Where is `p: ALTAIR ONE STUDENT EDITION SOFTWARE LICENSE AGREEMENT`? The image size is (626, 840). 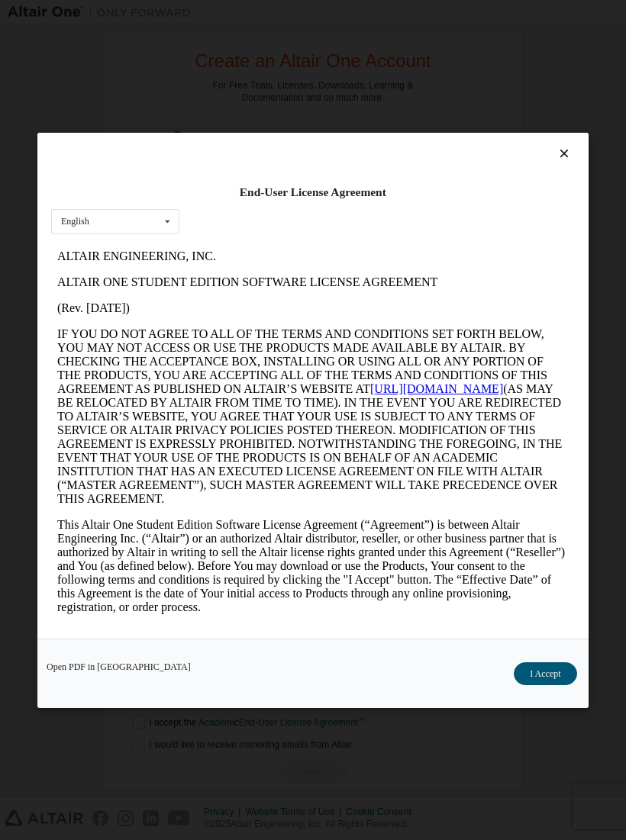 p: ALTAIR ONE STUDENT EDITION SOFTWARE LICENSE AGREEMENT is located at coordinates (262, 39).